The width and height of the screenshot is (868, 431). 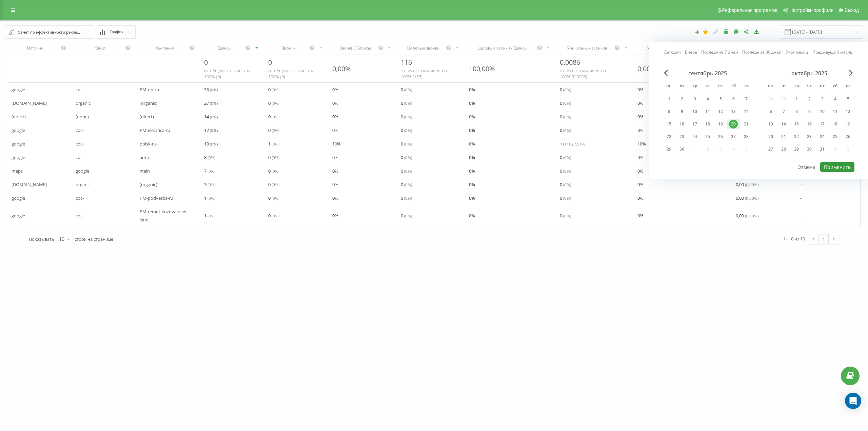 I want to click on div: ср 29 окт. 2025 г., so click(x=796, y=150).